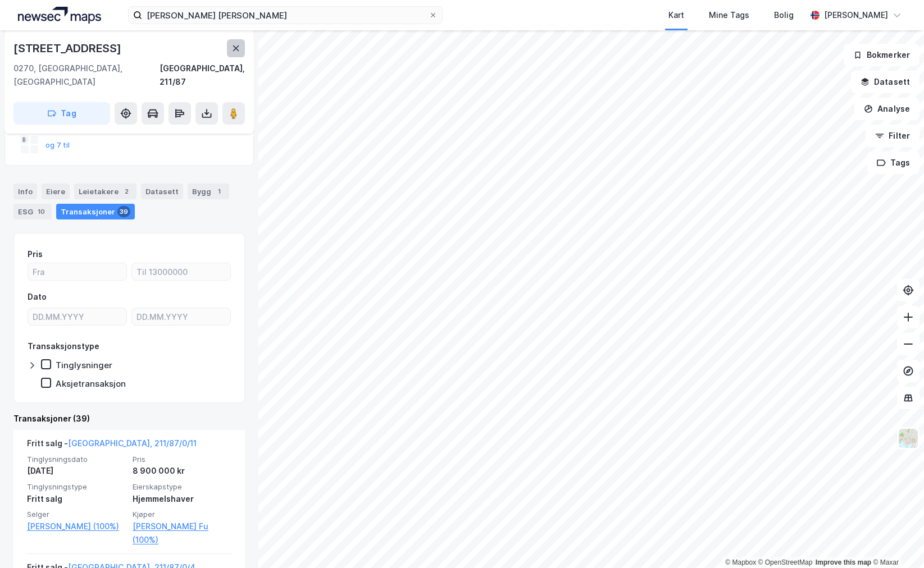 The height and width of the screenshot is (568, 924). What do you see at coordinates (112, 446) in the screenshot?
I see `div: Fritt salg -` at bounding box center [112, 446].